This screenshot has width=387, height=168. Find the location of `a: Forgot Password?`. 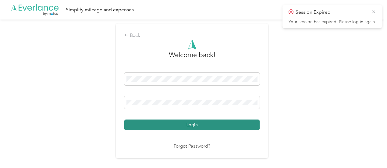

a: Forgot Password? is located at coordinates (192, 146).